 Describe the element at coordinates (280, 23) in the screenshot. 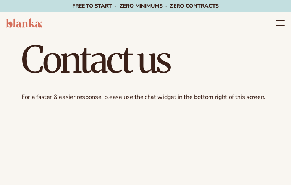

I see `summary: Menu` at that location.